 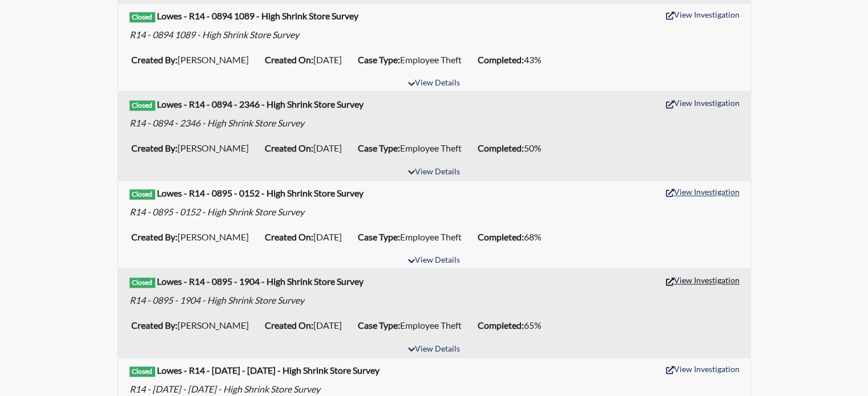 What do you see at coordinates (513, 325) in the screenshot?
I see `li: 65%` at bounding box center [513, 325].